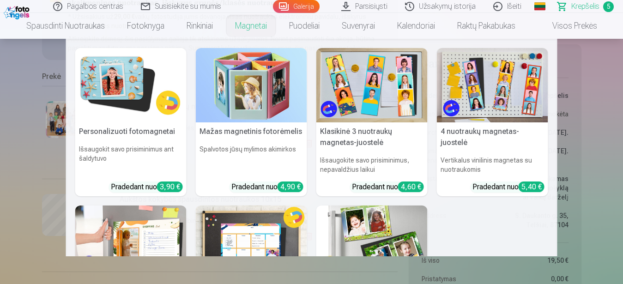  What do you see at coordinates (251, 26) in the screenshot?
I see `a: Magnetai` at bounding box center [251, 26].